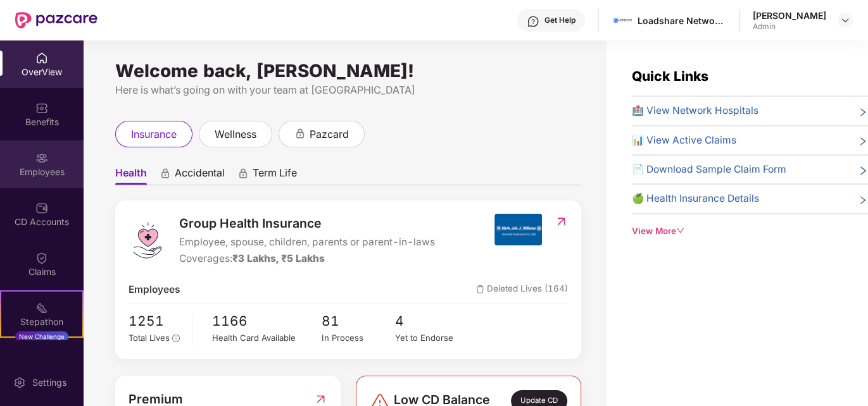 Image resolution: width=868 pixels, height=406 pixels. Describe the element at coordinates (790, 27) in the screenshot. I see `div: Admin` at that location.